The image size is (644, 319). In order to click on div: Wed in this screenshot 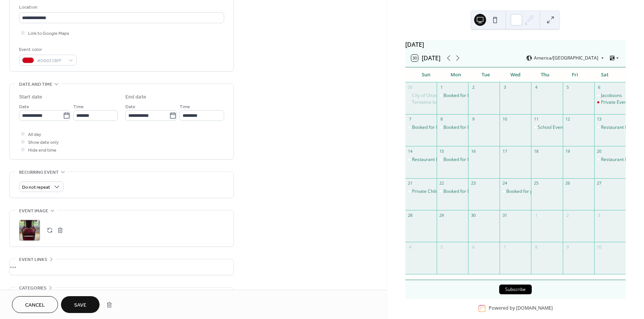, I will do `click(515, 75)`.